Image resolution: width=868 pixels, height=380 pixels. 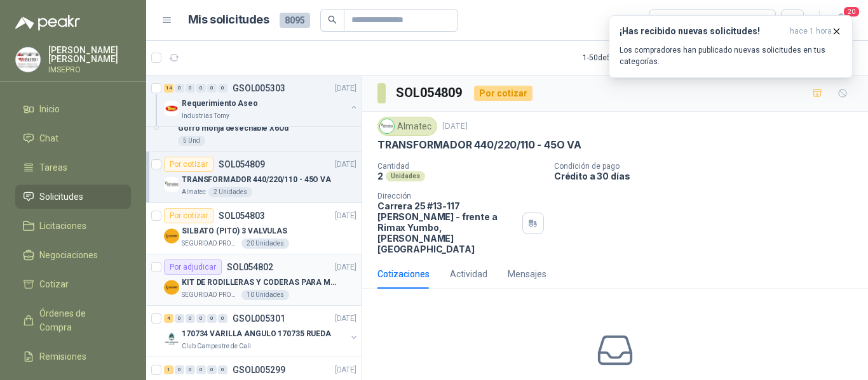 What do you see at coordinates (169, 370) in the screenshot?
I see `div: 1` at bounding box center [169, 370].